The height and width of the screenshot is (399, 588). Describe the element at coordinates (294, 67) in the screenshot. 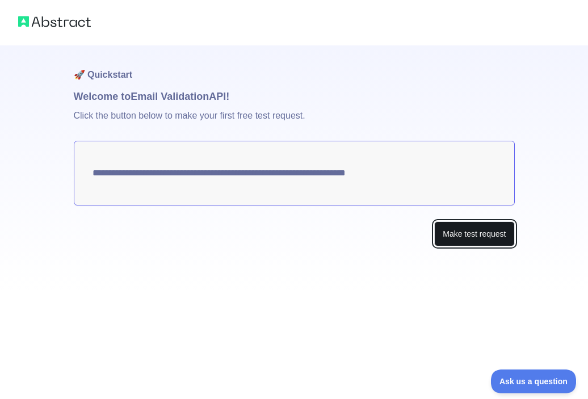

I see `h1: 🚀 Quickstart` at that location.